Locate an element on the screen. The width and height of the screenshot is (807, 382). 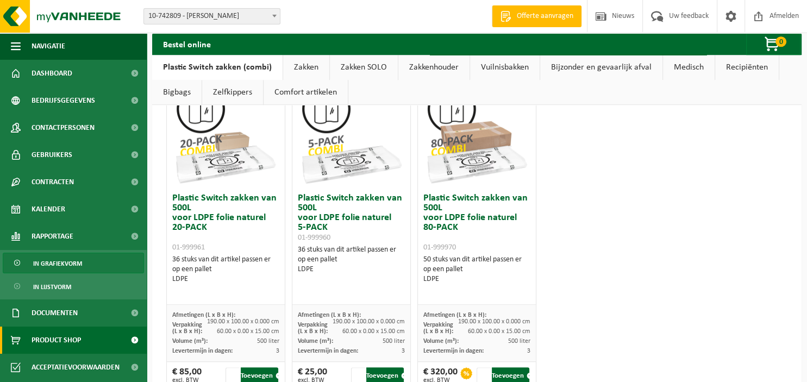
span: Navigatie is located at coordinates (48, 46).